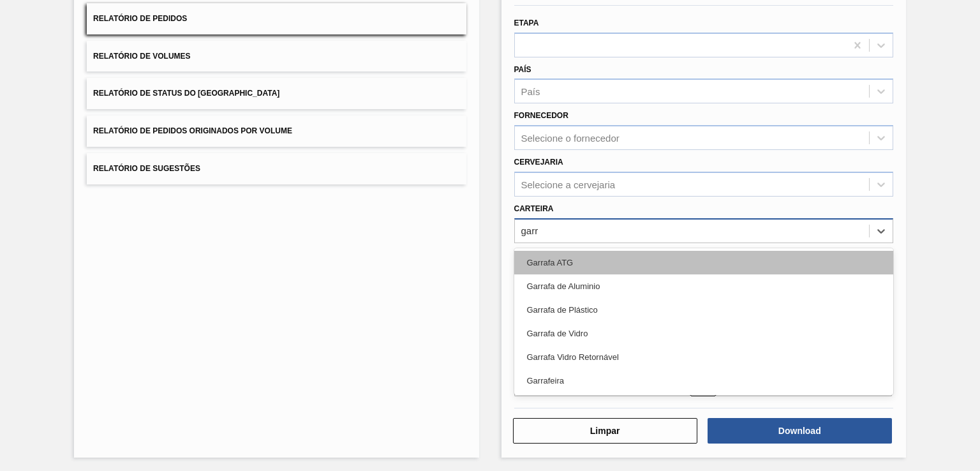  Describe the element at coordinates (147, 168) in the screenshot. I see `span: Relatório de Sugestões` at that location.